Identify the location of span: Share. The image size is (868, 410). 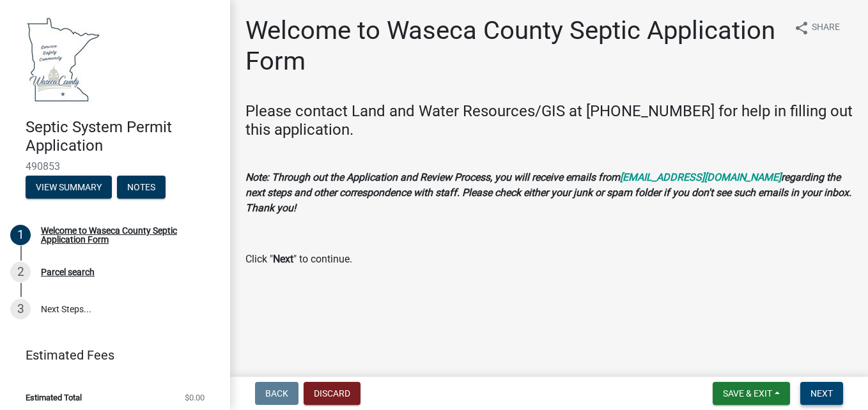
(826, 28).